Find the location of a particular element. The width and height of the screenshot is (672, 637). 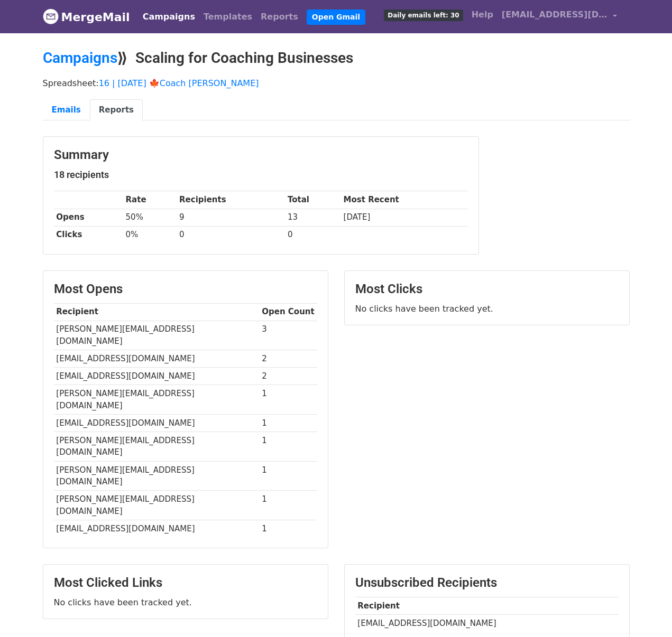

h3: Most Clicked Links is located at coordinates (186, 583).